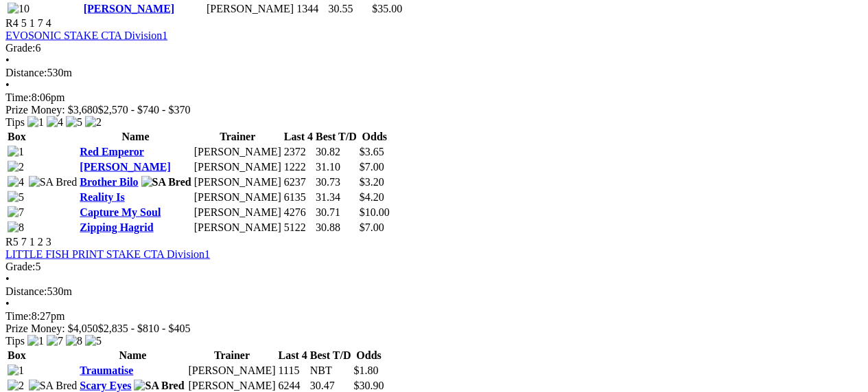 Image resolution: width=868 pixels, height=392 pixels. What do you see at coordinates (108, 181) in the screenshot?
I see `a: Brother Bilo` at bounding box center [108, 181].